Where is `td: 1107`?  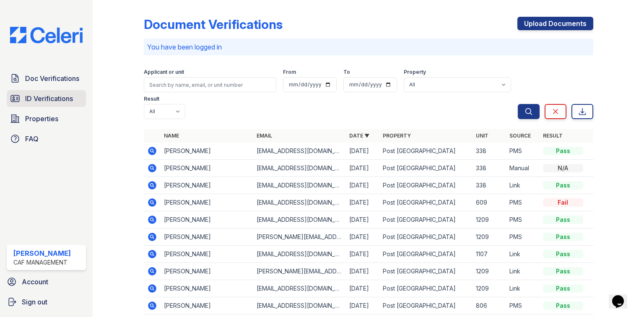 td: 1107 is located at coordinates (489, 254).